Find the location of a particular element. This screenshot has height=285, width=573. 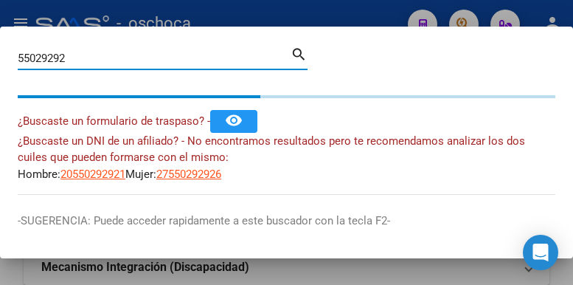

mat-icon: remove_red_eye is located at coordinates (234, 120).